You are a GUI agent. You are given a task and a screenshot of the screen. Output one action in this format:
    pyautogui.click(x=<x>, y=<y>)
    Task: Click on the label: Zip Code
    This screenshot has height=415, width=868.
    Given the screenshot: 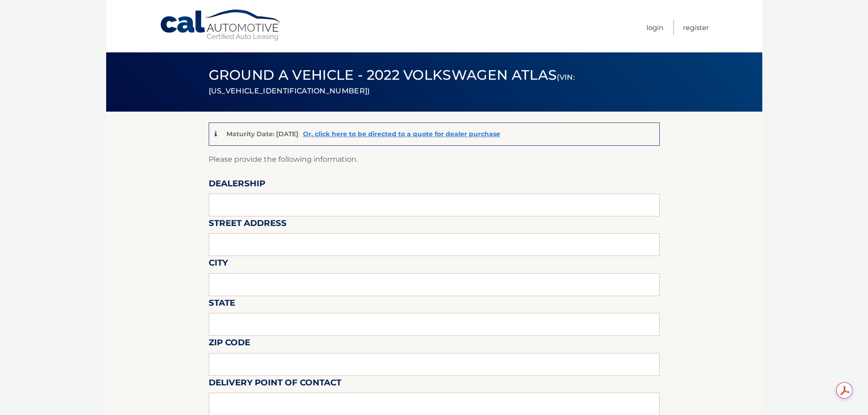 What is the action you would take?
    pyautogui.click(x=229, y=344)
    